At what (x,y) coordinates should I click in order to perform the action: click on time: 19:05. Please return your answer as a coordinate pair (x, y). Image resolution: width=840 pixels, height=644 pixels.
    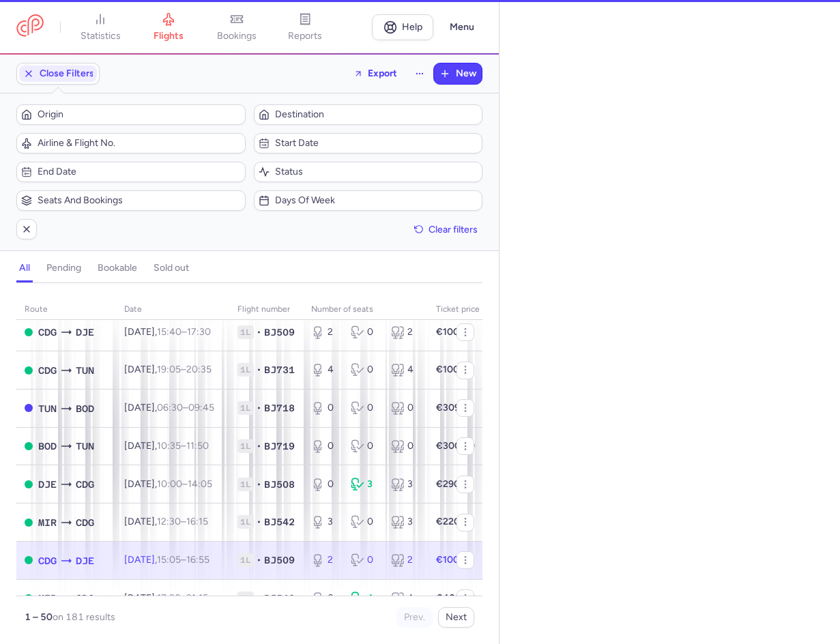
    Looking at the image, I should click on (168, 369).